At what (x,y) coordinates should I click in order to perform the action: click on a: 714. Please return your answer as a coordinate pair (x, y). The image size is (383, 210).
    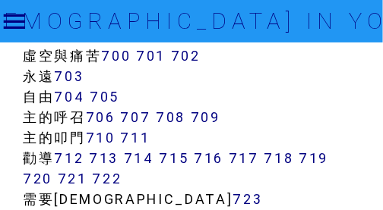
    Looking at the image, I should click on (139, 158).